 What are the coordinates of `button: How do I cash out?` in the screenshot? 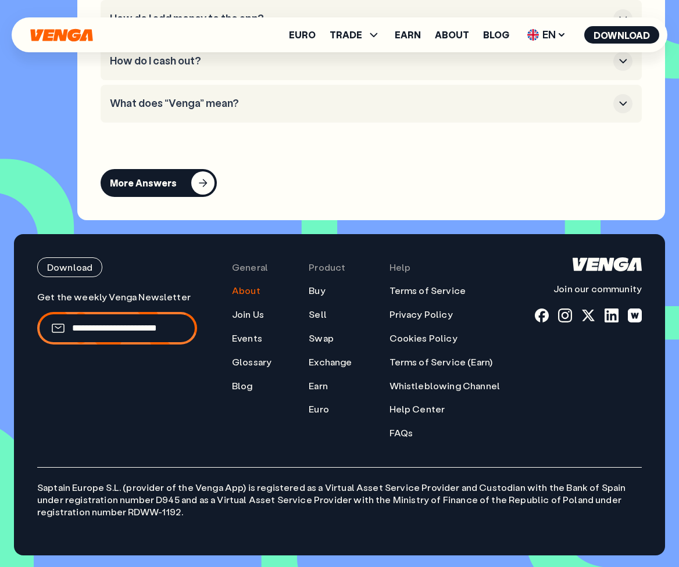 It's located at (371, 61).